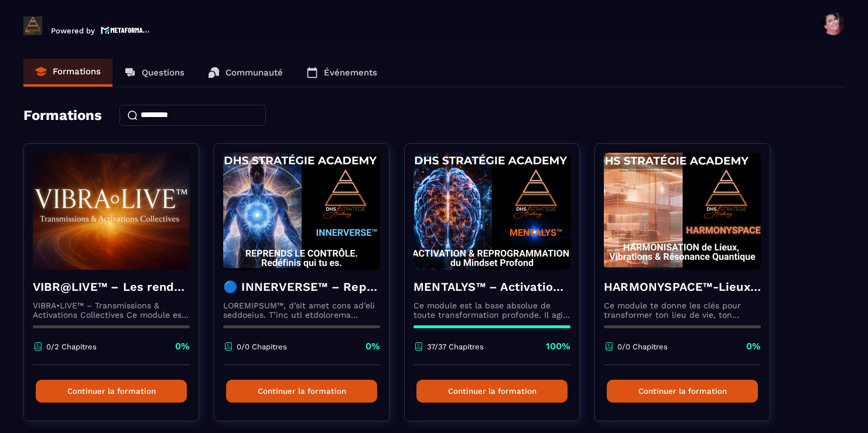 This screenshot has height=433, width=868. Describe the element at coordinates (254, 73) in the screenshot. I see `p: Communauté` at that location.